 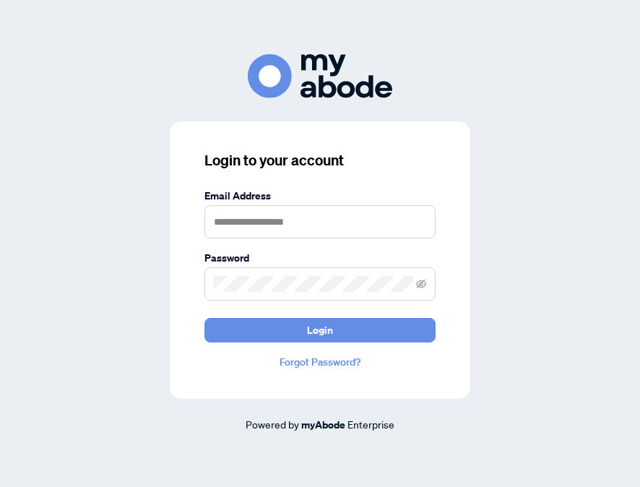 What do you see at coordinates (320, 258) in the screenshot?
I see `label: Password` at bounding box center [320, 258].